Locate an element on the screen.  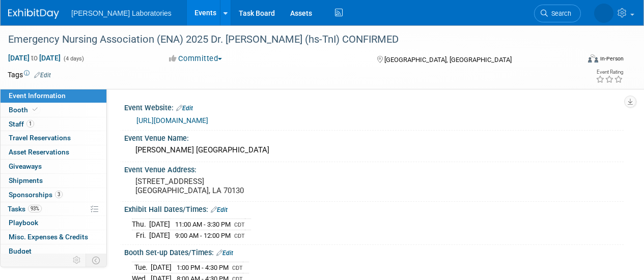
span: 1 is located at coordinates (30, 123).